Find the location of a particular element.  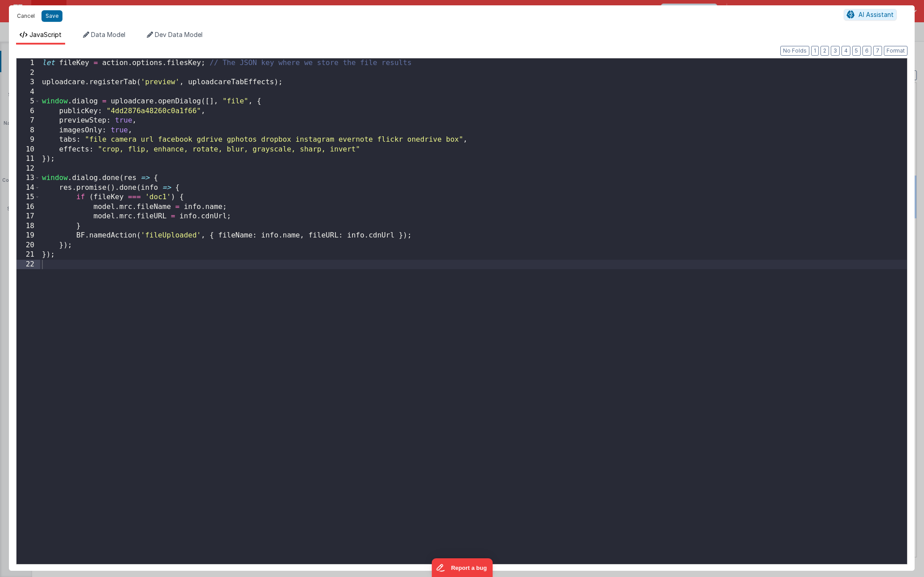

div: 22 is located at coordinates (28, 265).